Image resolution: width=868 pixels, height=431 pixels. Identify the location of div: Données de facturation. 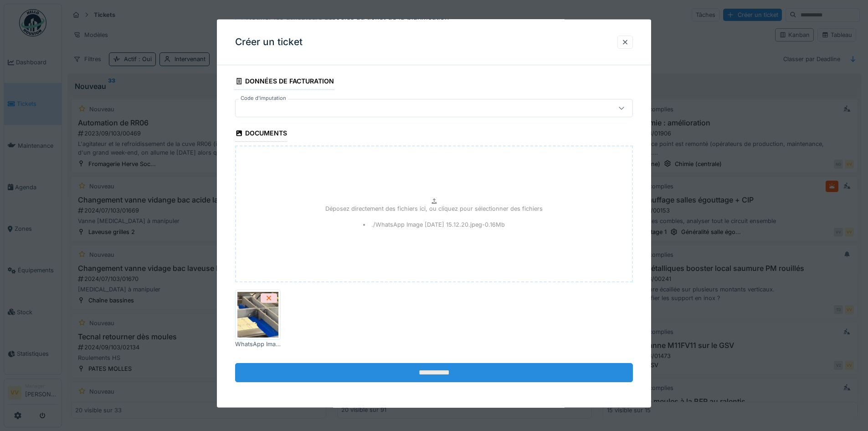
(285, 82).